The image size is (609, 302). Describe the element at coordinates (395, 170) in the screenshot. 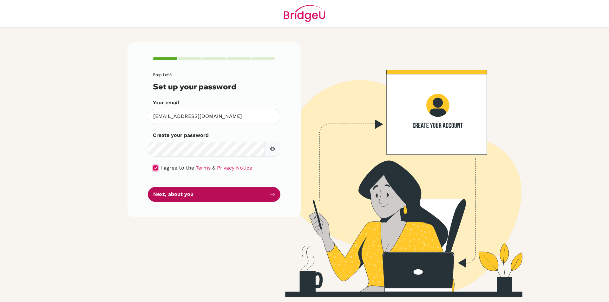

I see `img: Create your account` at that location.